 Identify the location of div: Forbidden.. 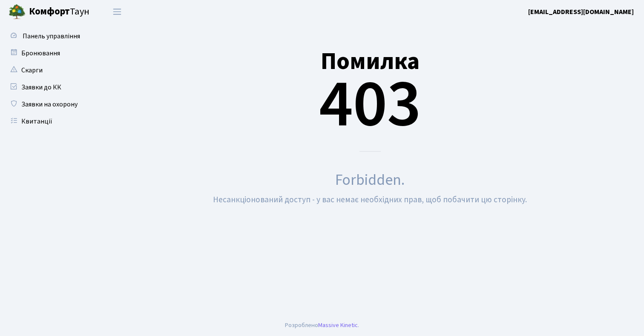
(370, 180).